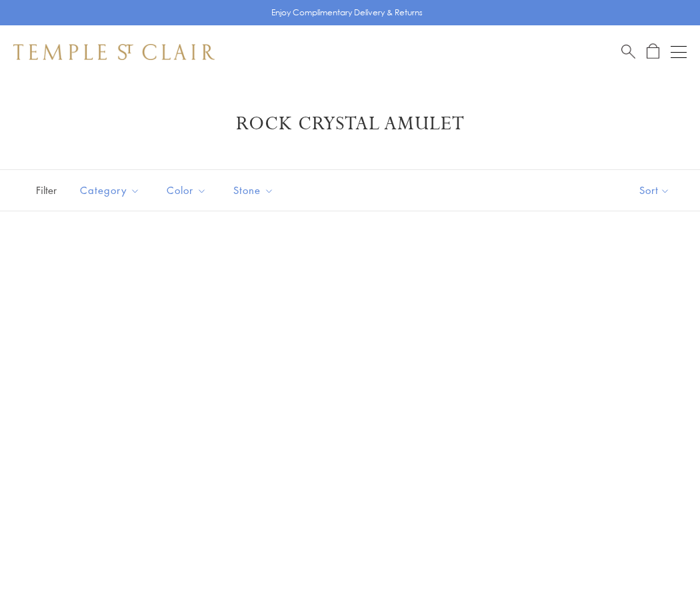  Describe the element at coordinates (188, 190) in the screenshot. I see `span: Color` at that location.